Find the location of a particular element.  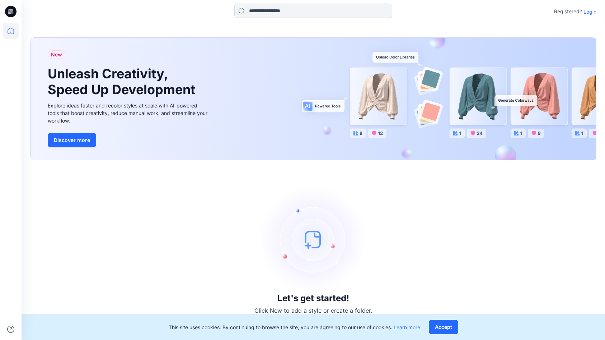

a: Discover more is located at coordinates (129, 140).